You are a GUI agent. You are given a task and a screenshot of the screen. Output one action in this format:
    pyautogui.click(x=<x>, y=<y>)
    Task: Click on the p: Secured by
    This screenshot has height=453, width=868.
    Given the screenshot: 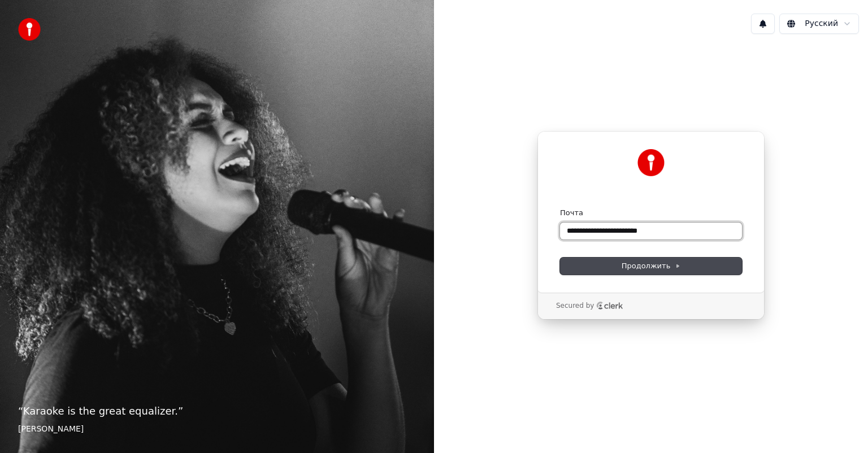 What is the action you would take?
    pyautogui.click(x=575, y=306)
    